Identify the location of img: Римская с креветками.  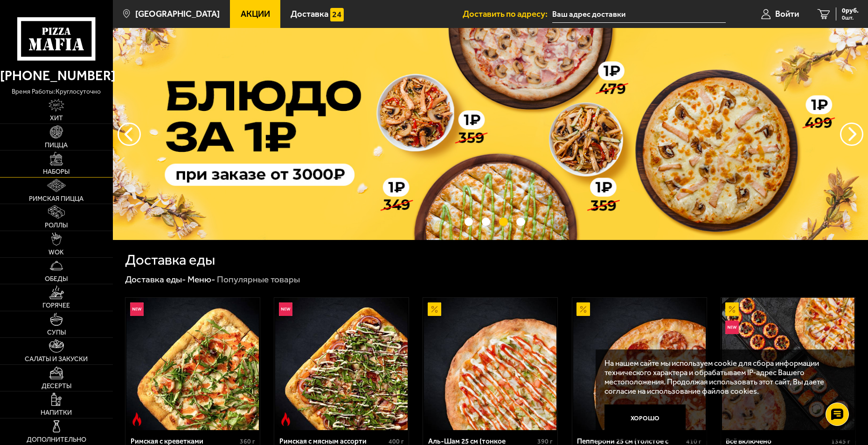
(193, 364).